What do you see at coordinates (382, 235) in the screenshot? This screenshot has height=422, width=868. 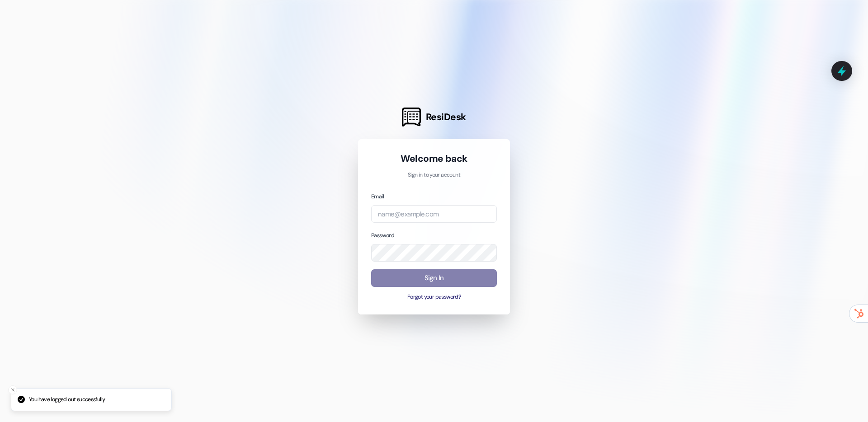 I see `label: Password` at bounding box center [382, 235].